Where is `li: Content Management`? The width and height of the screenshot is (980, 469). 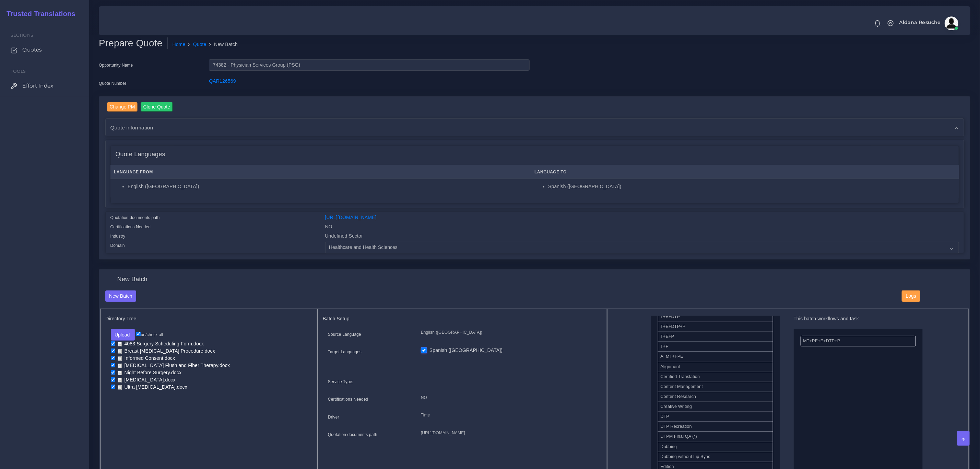 li: Content Management is located at coordinates (716, 387).